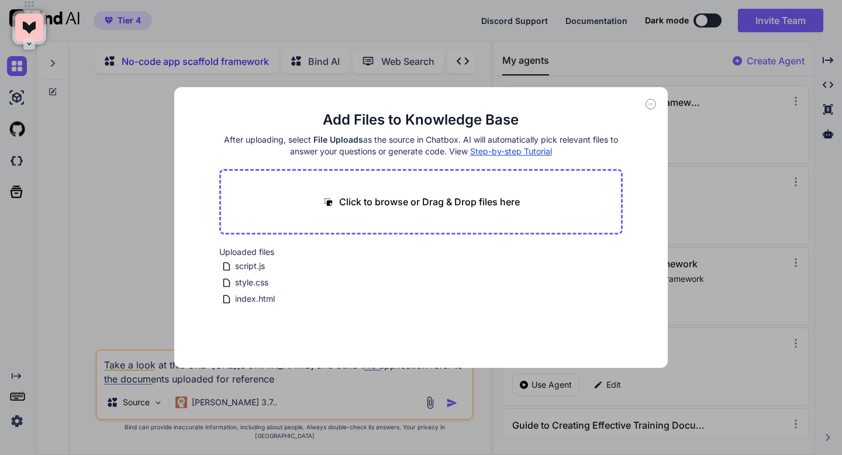  I want to click on span: File Uploads, so click(338, 139).